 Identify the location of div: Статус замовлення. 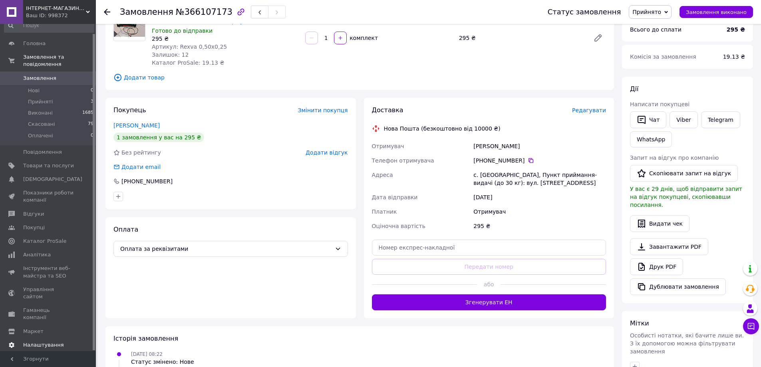
(585, 12).